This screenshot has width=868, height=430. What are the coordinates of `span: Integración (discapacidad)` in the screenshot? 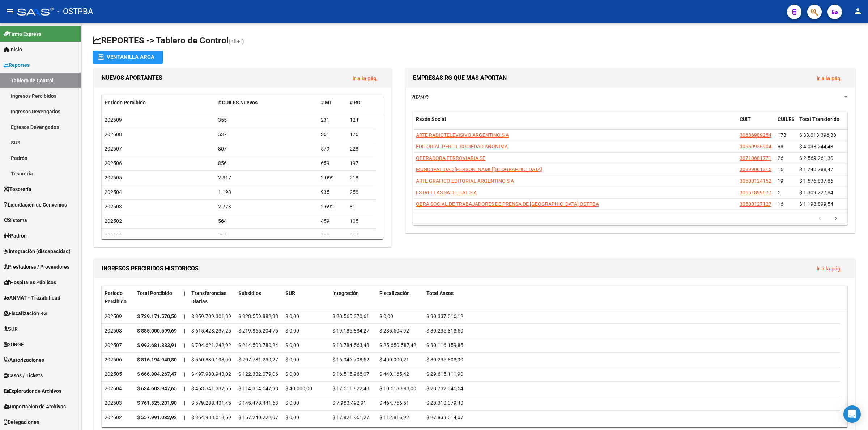 It's located at (37, 252).